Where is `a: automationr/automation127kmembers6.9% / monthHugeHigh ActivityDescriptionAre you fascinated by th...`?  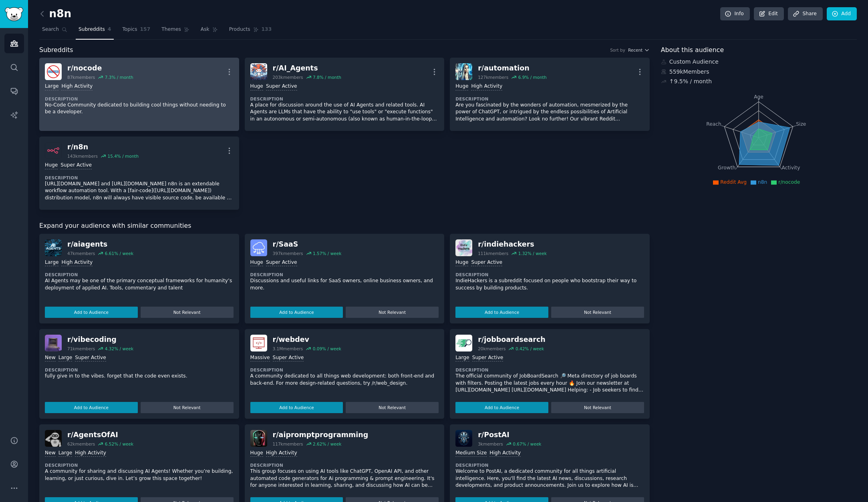 a: automationr/automation127kmembers6.9% / monthHugeHigh ActivityDescriptionAre you fascinated by th... is located at coordinates (550, 94).